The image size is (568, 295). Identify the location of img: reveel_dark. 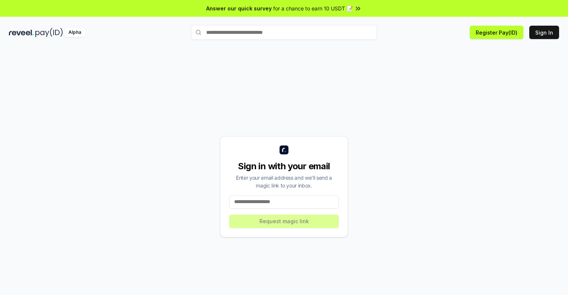
(21, 32).